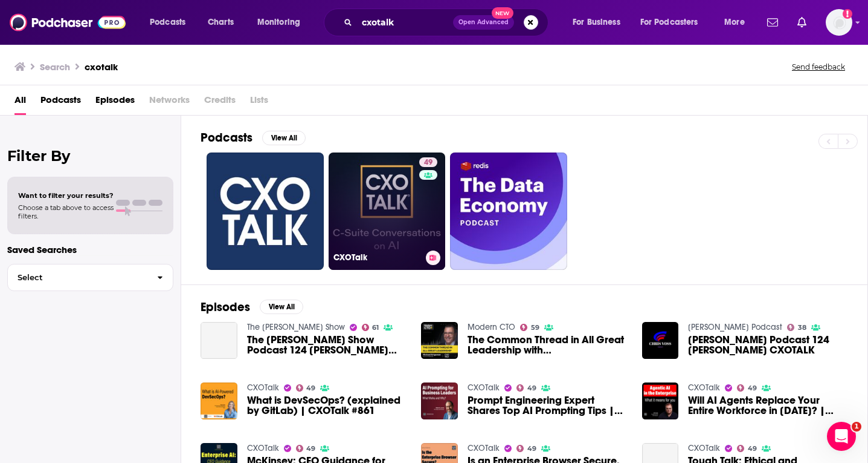 The width and height of the screenshot is (868, 463). I want to click on img: What is DevSecOps? (explained by GitLab) | CXOTalk #861, so click(219, 400).